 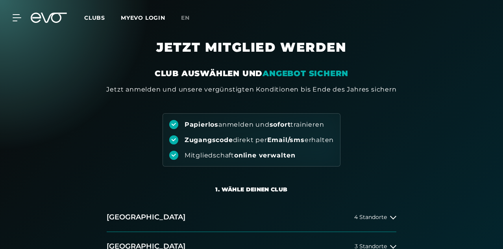 What do you see at coordinates (240, 155) in the screenshot?
I see `div: Mitgliedschaft` at bounding box center [240, 155].